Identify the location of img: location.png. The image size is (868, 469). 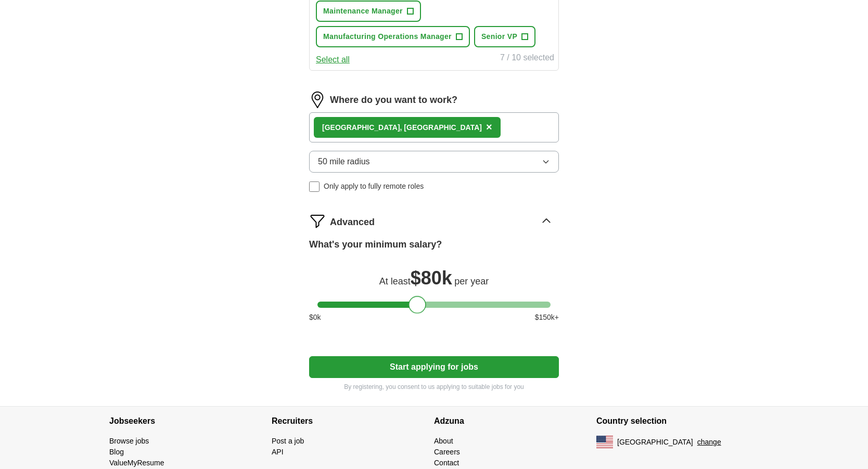
(317, 100).